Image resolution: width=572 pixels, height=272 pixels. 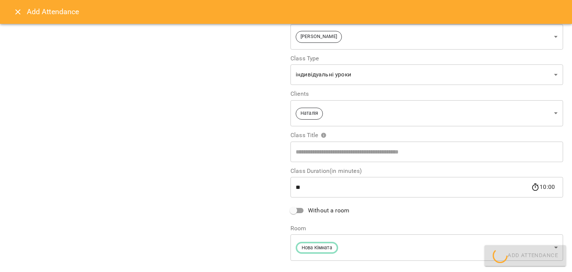 What do you see at coordinates (427, 113) in the screenshot?
I see `div: Наталія` at bounding box center [427, 113].